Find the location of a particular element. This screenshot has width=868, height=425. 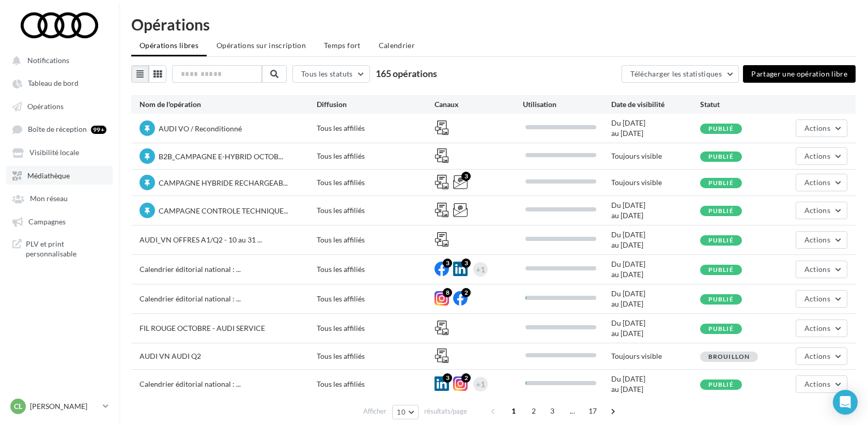

span: Télécharger les statistiques is located at coordinates (676, 74).